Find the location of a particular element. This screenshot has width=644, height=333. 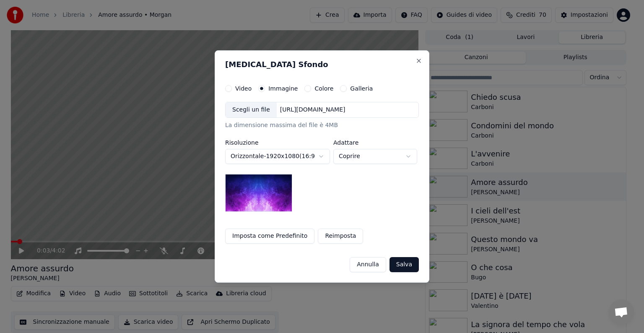

button: Imposta come Predefinito is located at coordinates (269, 236).